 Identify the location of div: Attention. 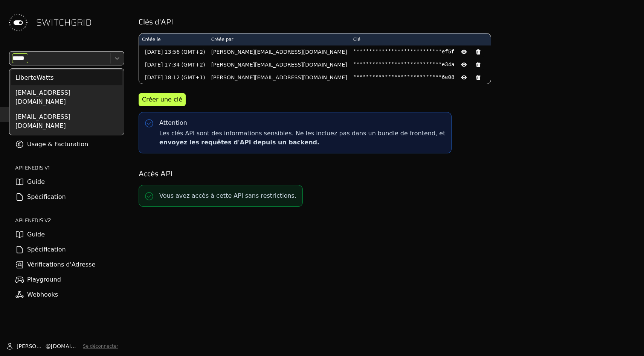
(173, 123).